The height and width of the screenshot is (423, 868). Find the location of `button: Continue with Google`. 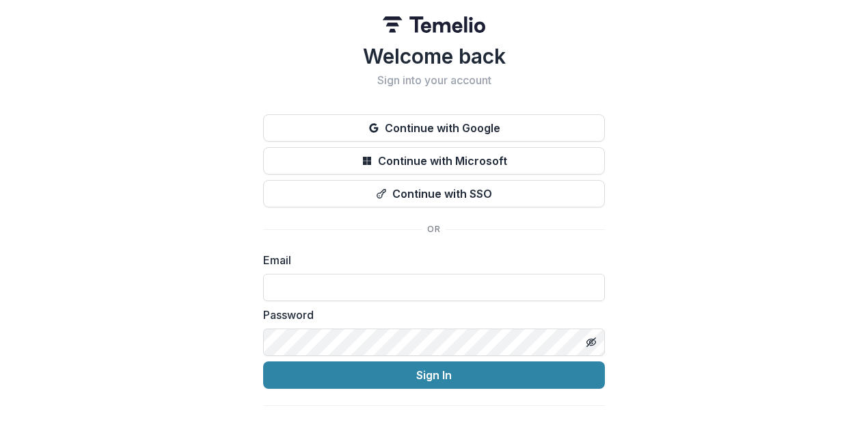

button: Continue with Google is located at coordinates (434, 128).